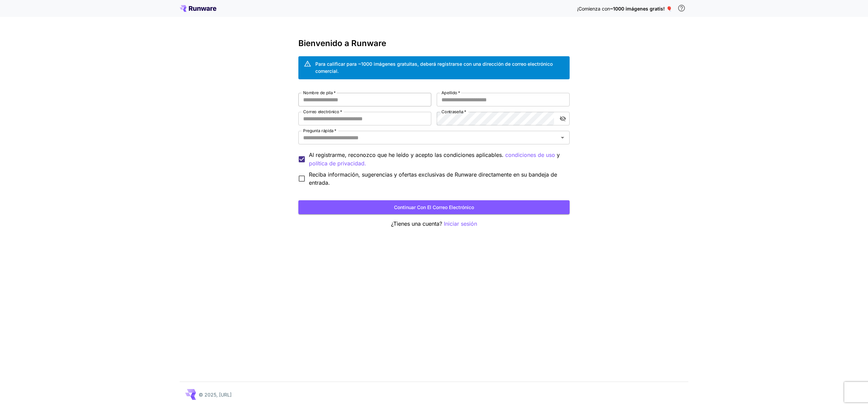  What do you see at coordinates (338, 163) in the screenshot?
I see `button: Al registrarme, reconozco que he leído y acepto las condiciones aplicables. condiciones de uso y` at bounding box center [338, 163].